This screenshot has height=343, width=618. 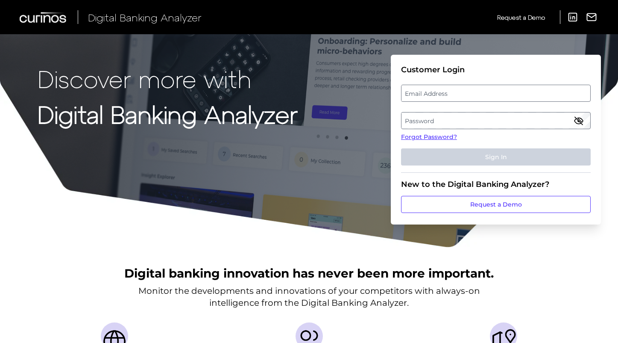 I want to click on span: Digital Banking Analyzer, so click(x=145, y=17).